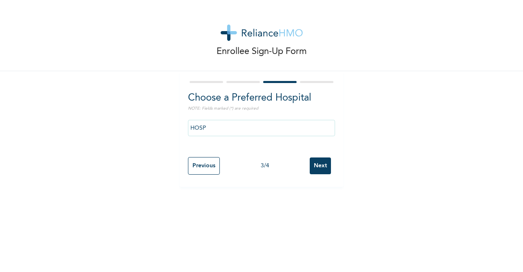  What do you see at coordinates (261, 128) in the screenshot?
I see `input: Search by name, address or governorate` at bounding box center [261, 128].